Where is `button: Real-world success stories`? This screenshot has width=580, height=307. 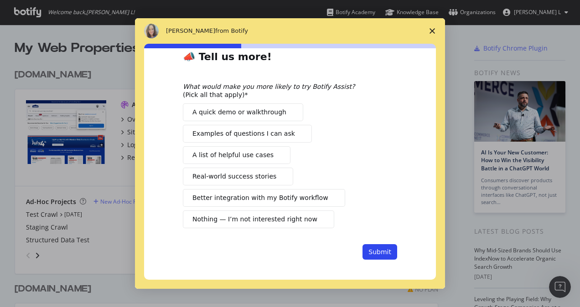
button: Real-world success stories is located at coordinates (238, 176).